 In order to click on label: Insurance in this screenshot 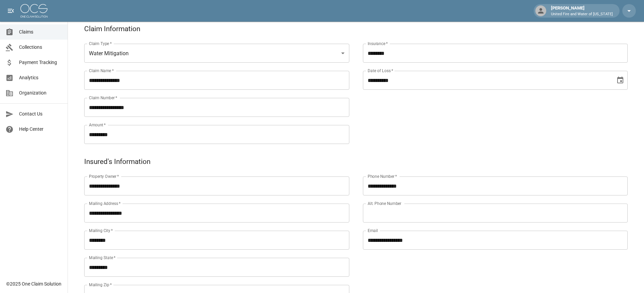, I will do `click(378, 44)`.